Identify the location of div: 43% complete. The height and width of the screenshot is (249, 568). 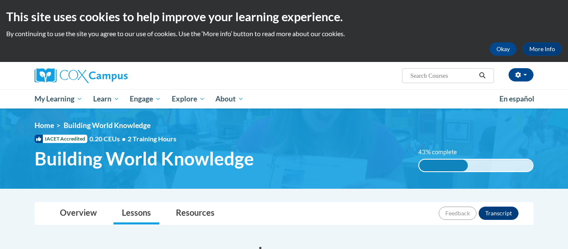
(443, 165).